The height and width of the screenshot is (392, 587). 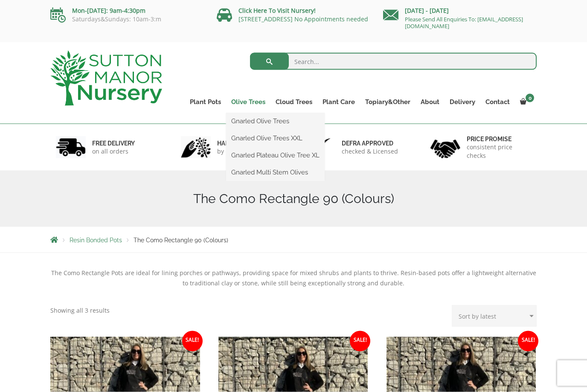 What do you see at coordinates (240, 143) in the screenshot?
I see `h6: hand picked` at bounding box center [240, 143].